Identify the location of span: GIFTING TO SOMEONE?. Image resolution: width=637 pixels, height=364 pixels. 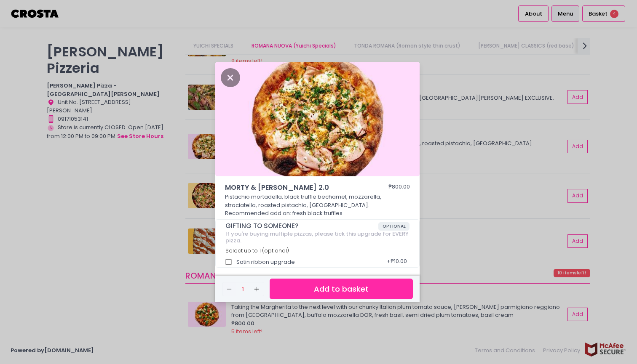
(302, 226).